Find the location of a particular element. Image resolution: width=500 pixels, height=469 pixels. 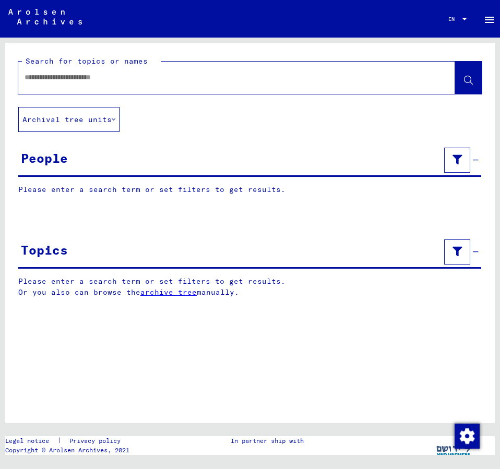

mat-label: Search for topics or names is located at coordinates (87, 61).